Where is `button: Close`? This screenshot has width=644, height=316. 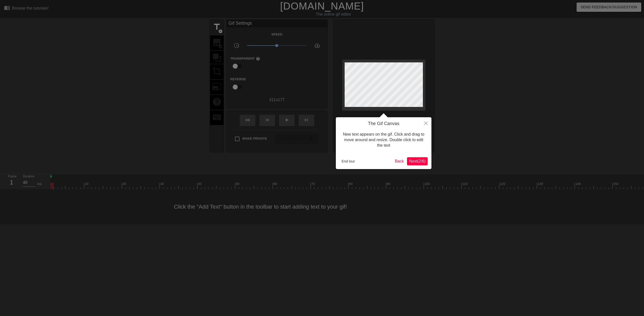 button: Close is located at coordinates (426, 123).